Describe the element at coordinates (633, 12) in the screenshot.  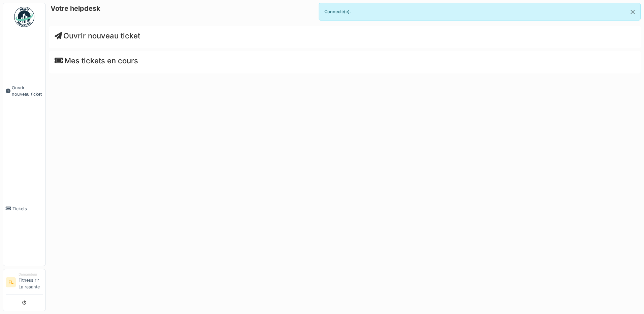
I see `button: Close` at that location.